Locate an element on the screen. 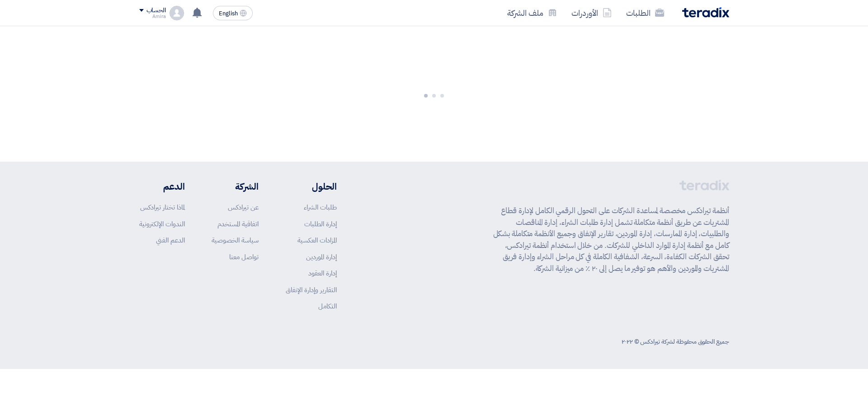  div: Amira is located at coordinates (152, 16).